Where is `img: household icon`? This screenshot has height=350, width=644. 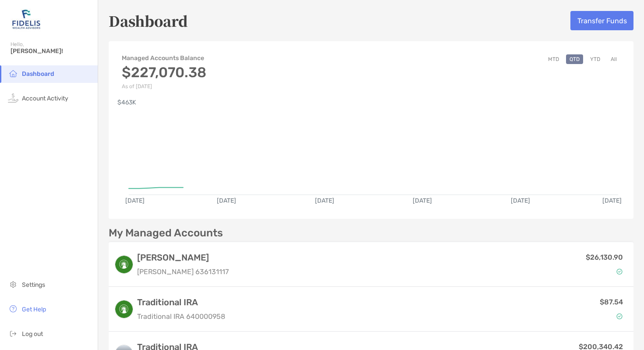
img: household icon is located at coordinates (13, 73).